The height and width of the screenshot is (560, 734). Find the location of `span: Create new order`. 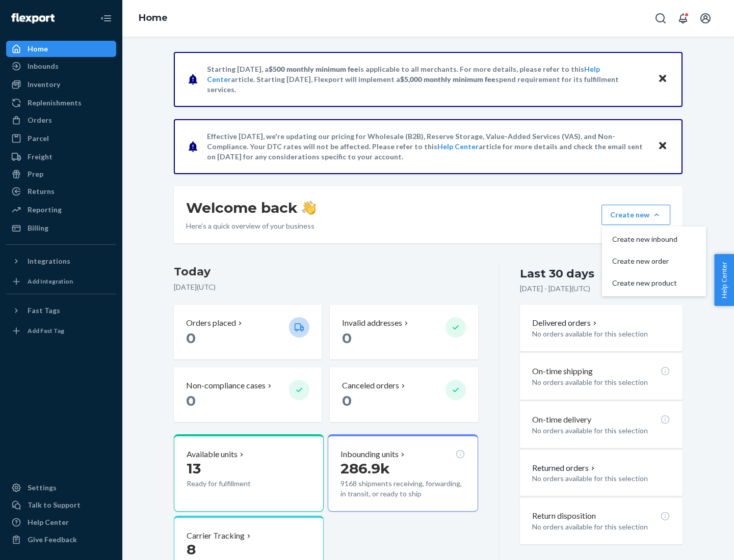

span: Create new order is located at coordinates (645, 261).